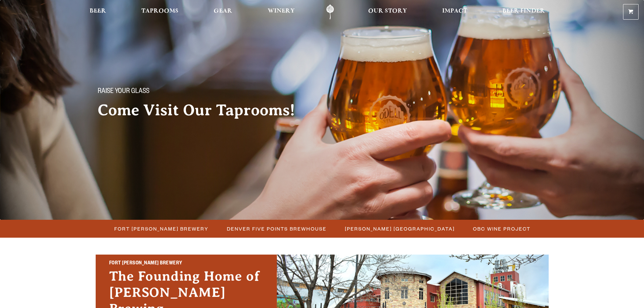 The image size is (644, 308). Describe the element at coordinates (524, 12) in the screenshot. I see `a: Beer Finder` at that location.